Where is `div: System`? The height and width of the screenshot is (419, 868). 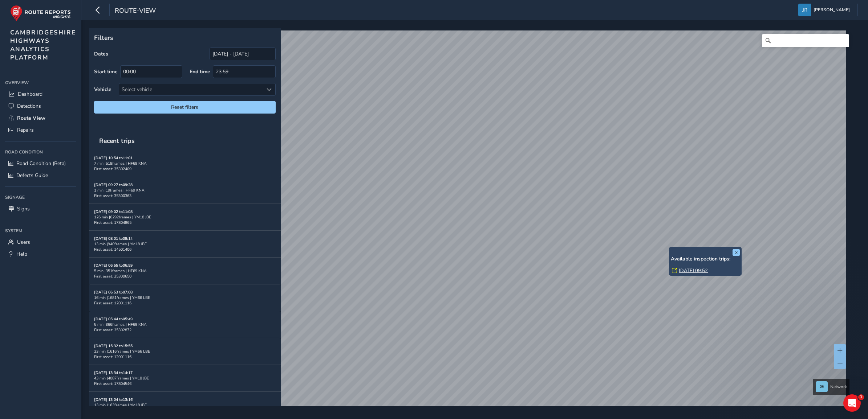
div: System is located at coordinates (40, 231).